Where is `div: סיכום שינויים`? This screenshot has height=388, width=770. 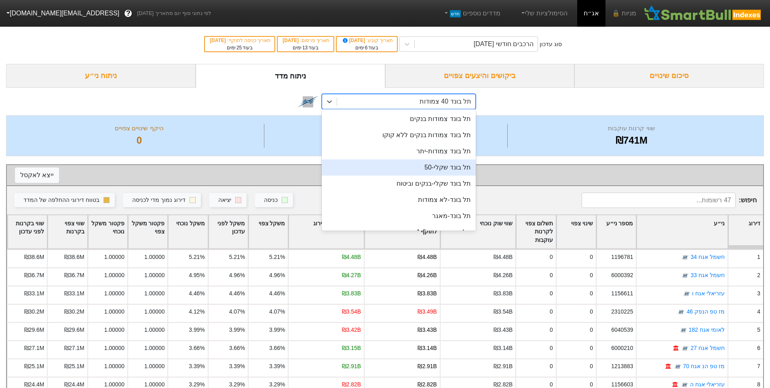 div: סיכום שינויים is located at coordinates (669, 76).